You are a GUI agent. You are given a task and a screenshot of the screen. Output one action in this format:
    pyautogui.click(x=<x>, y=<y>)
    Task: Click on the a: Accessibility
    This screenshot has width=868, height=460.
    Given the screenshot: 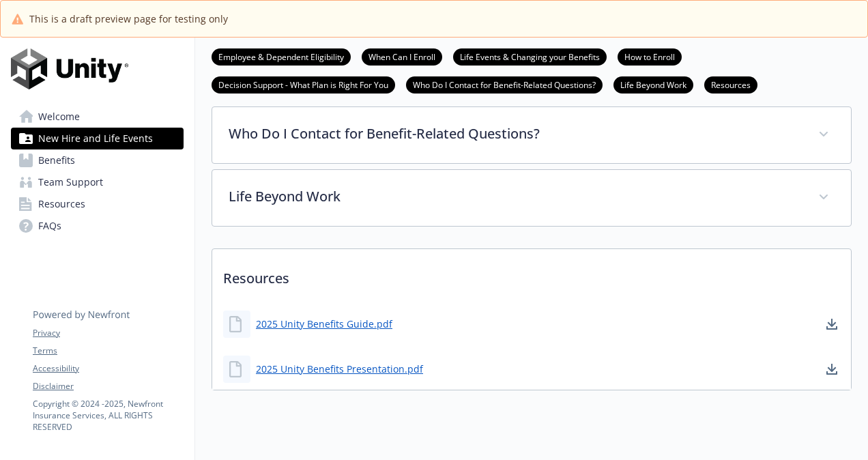 What is the action you would take?
    pyautogui.click(x=108, y=369)
    